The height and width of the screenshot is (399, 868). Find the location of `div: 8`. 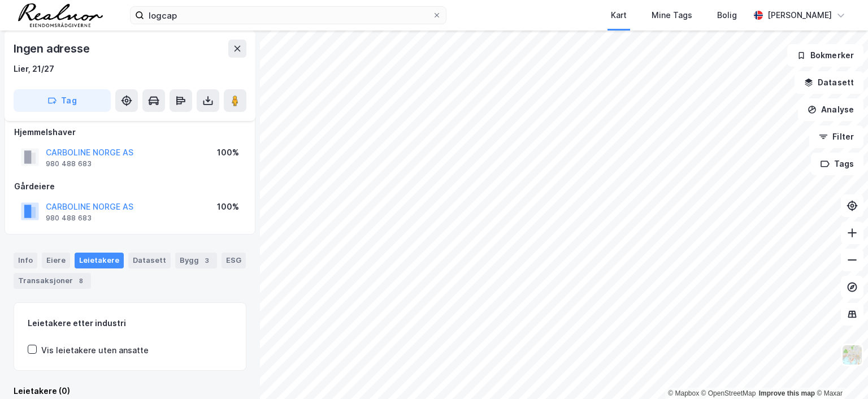

div: 8 is located at coordinates (81, 281).